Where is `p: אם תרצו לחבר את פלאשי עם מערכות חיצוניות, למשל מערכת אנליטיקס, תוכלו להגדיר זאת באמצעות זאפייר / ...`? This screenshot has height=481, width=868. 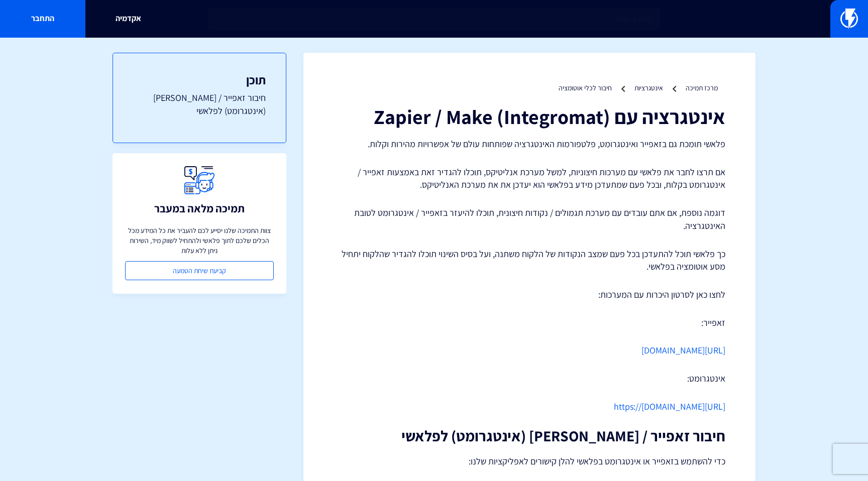
p: אם תרצו לחבר את פלאשי עם מערכות חיצוניות, למשל מערכת אנליטיקס, תוכלו להגדיר זאת באמצעות זאפייר / ... is located at coordinates (529, 179).